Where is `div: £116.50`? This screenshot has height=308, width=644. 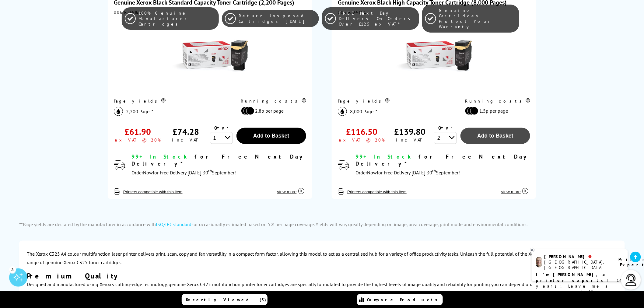 div: £116.50 is located at coordinates (362, 131).